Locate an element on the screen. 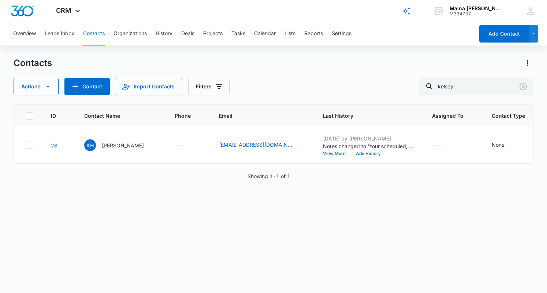 The image size is (547, 293). span: Last History is located at coordinates (363, 115).